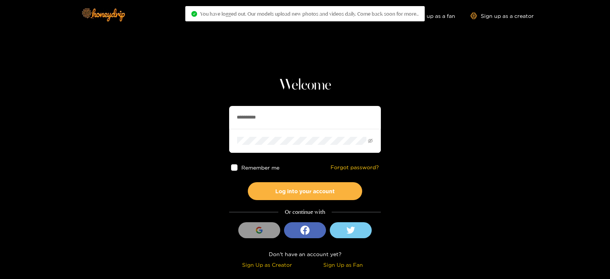  What do you see at coordinates (309, 14) in the screenshot?
I see `span: You have logged out. Our models upload new photos and videos daily. Come back soon for more..` at bounding box center [309, 14].